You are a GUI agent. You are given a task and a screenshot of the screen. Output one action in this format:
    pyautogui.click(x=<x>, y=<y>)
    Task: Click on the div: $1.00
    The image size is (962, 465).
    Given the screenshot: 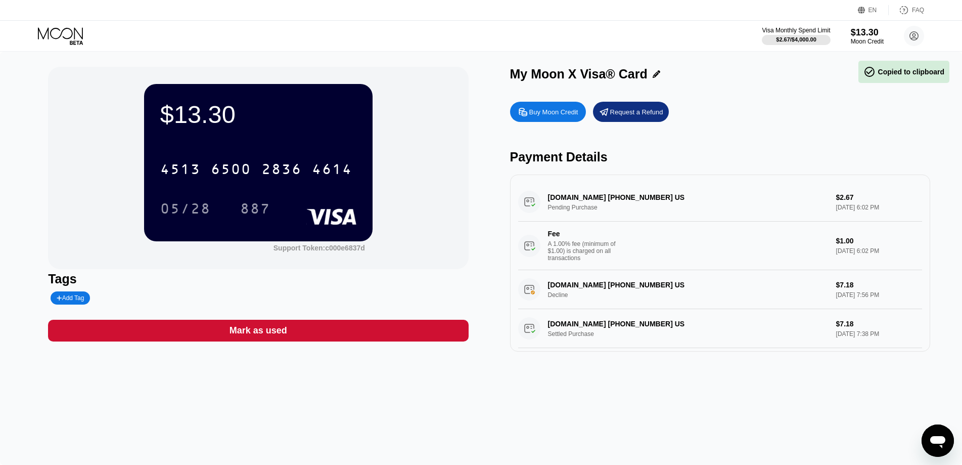 What is the action you would take?
    pyautogui.click(x=879, y=241)
    